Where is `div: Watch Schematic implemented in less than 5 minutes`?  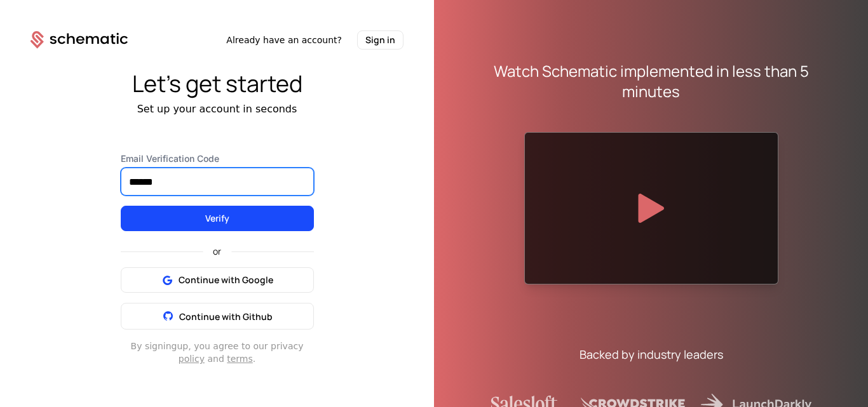 div: Watch Schematic implemented in less than 5 minutes is located at coordinates (651, 81).